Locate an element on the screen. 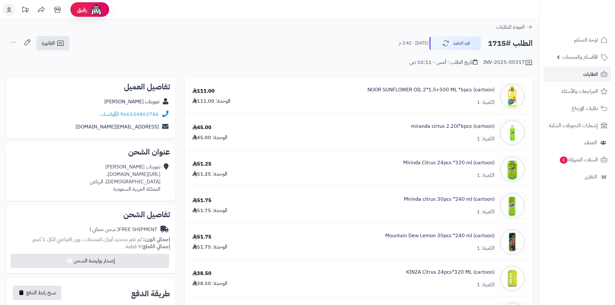 The image size is (615, 305). a: العملاء is located at coordinates (577, 143).